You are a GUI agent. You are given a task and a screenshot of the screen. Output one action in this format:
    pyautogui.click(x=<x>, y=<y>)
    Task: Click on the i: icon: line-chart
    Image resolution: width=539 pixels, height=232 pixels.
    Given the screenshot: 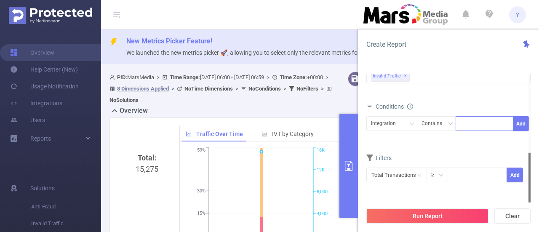 What is the action you would take?
    pyautogui.click(x=189, y=134)
    